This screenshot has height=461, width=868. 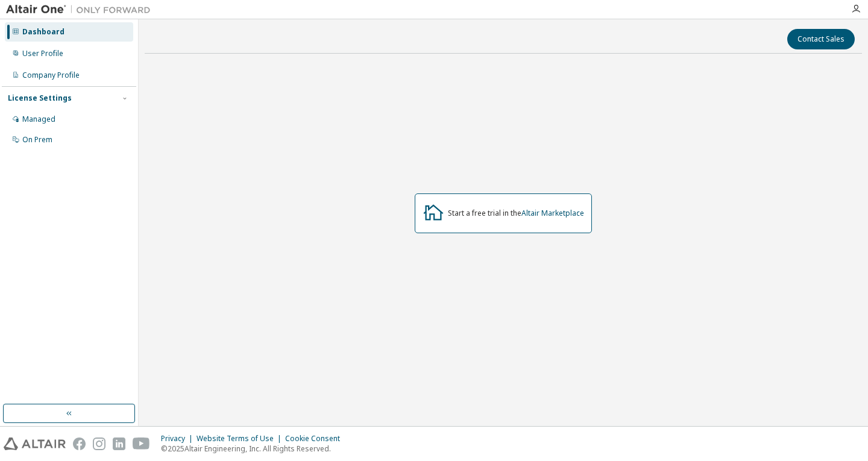 What do you see at coordinates (99, 444) in the screenshot?
I see `img: instagram.svg` at bounding box center [99, 444].